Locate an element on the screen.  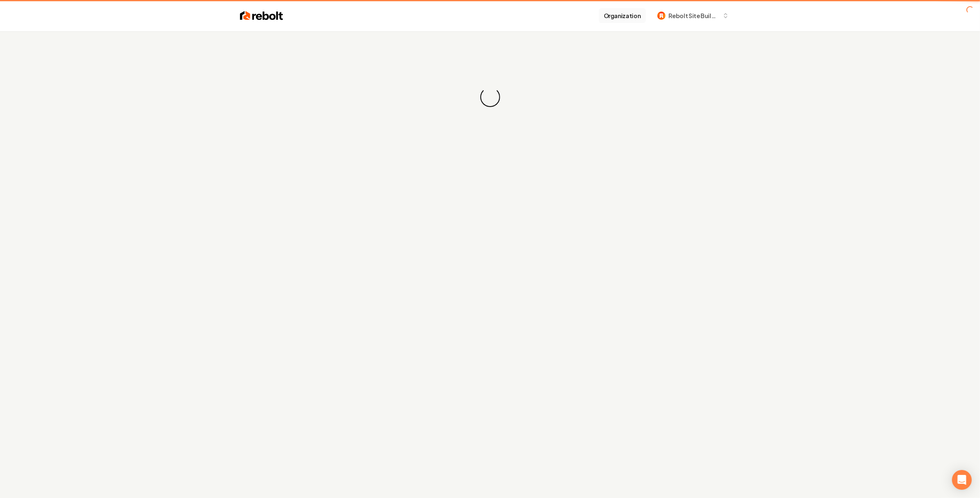
img: Rebolt Logo is located at coordinates (261, 16).